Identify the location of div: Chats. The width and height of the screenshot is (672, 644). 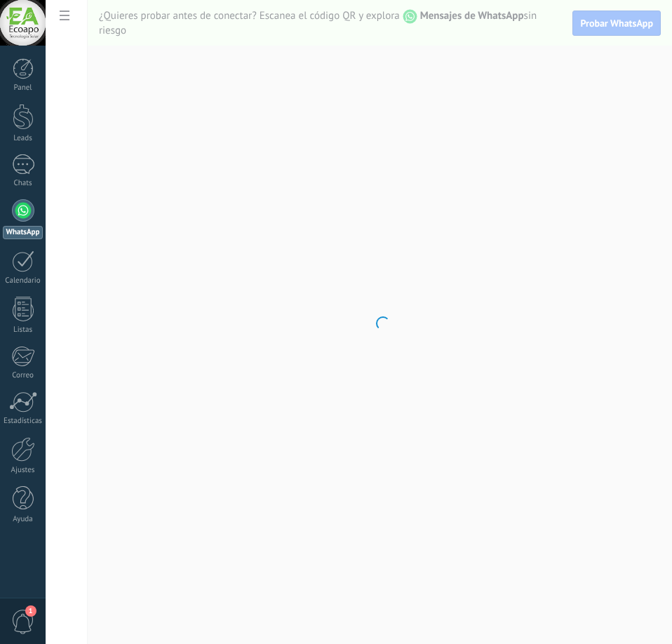
(24, 183).